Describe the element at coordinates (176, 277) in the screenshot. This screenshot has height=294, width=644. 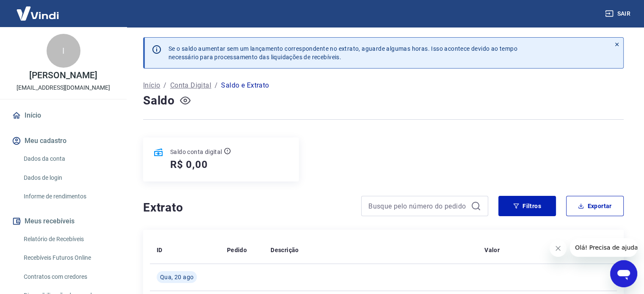
I see `span: Qua, 20 ago` at that location.